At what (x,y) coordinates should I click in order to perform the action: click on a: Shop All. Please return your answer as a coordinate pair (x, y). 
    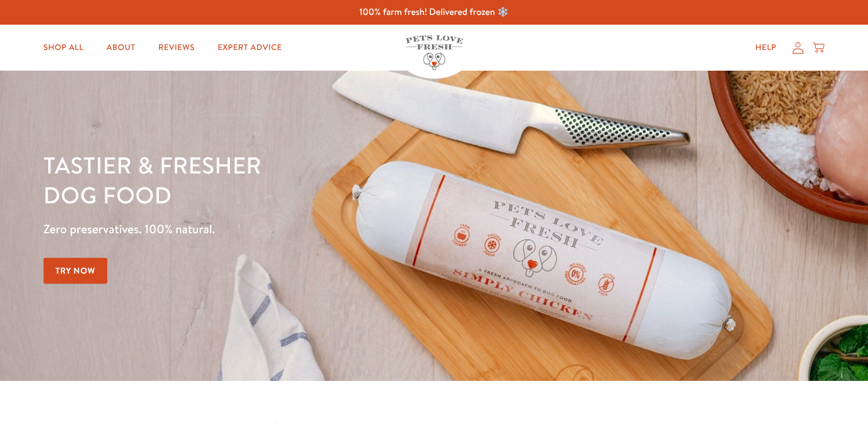
    Looking at the image, I should click on (64, 48).